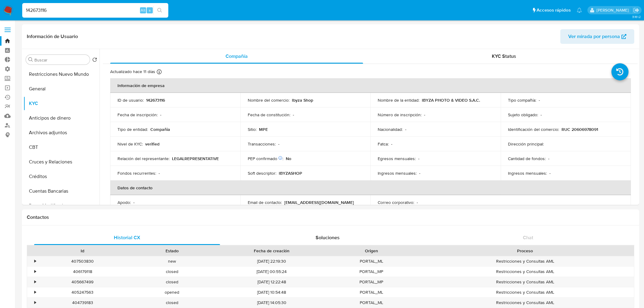 Image resolution: width=644 pixels, height=308 pixels. What do you see at coordinates (60, 59) in the screenshot?
I see `input: Buscar` at bounding box center [60, 59].